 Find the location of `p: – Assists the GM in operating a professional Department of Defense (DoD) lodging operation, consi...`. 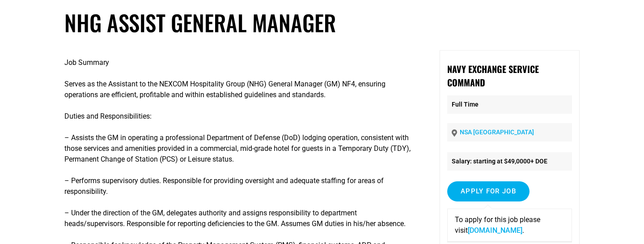

p: – Assists the GM in operating a professional Department of Defense (DoD) lodging operation, consi... is located at coordinates (239, 149).